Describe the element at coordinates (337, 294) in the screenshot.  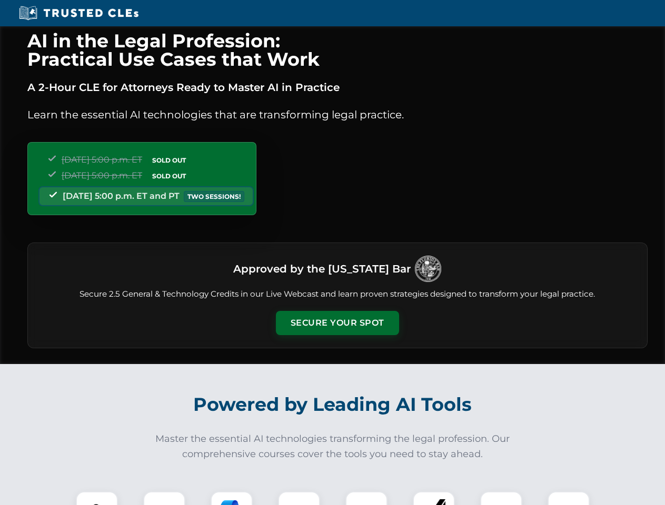
I see `p: Secure 2.5 General & Technology Credits in our Live Webcast and learn proven strategies designed ...` at that location.